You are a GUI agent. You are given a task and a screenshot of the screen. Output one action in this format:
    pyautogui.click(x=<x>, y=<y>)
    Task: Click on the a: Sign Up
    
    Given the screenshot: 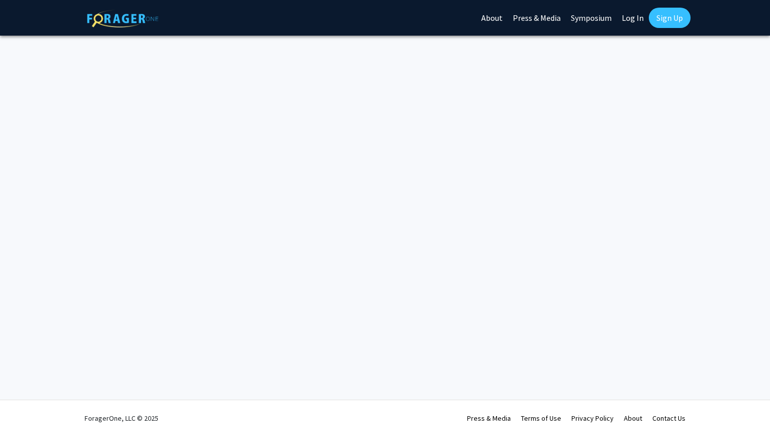 What is the action you would take?
    pyautogui.click(x=670, y=18)
    